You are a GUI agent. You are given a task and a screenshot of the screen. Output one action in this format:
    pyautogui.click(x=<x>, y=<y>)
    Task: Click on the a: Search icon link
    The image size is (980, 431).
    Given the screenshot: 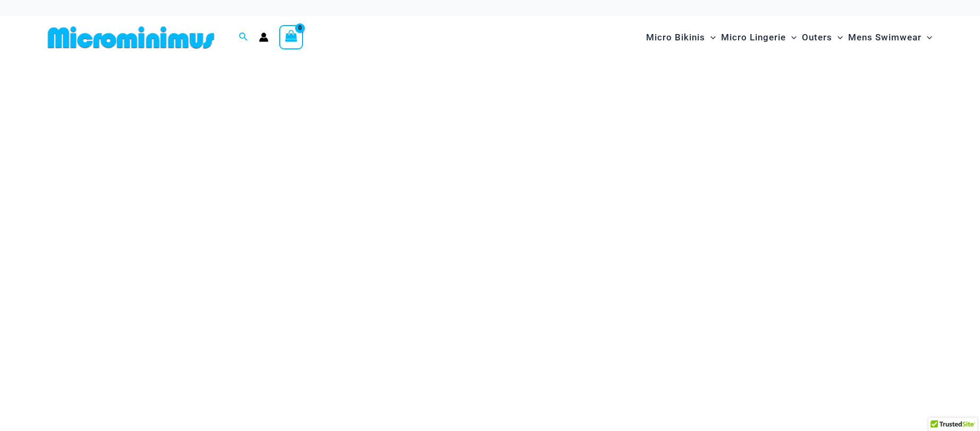 What is the action you would take?
    pyautogui.click(x=244, y=37)
    